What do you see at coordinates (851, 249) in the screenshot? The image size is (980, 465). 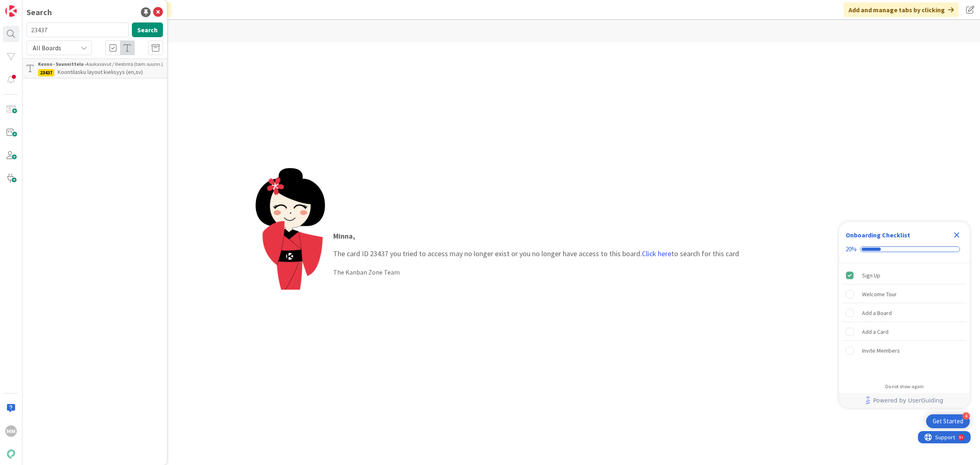 I see `div: 20%` at bounding box center [851, 249].